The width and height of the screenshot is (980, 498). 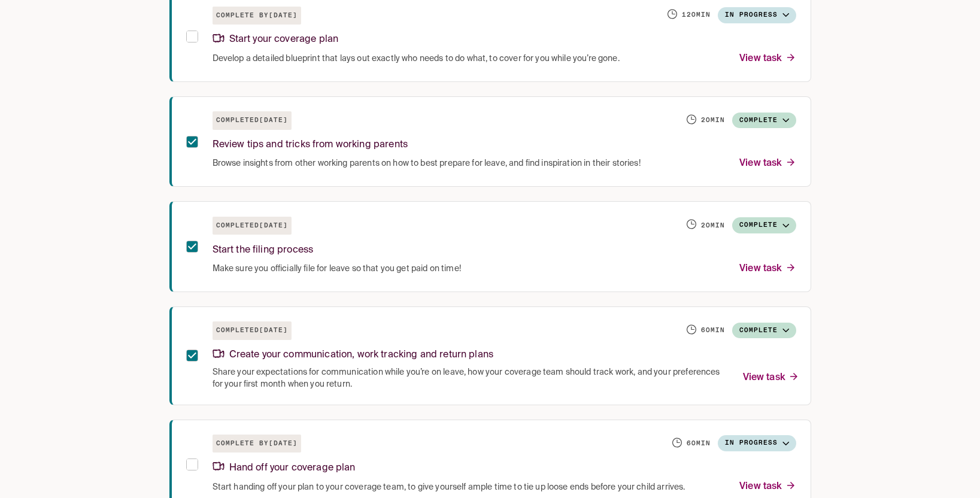 I want to click on p: Start the filing process, so click(x=263, y=250).